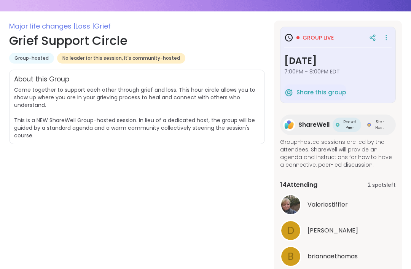  What do you see at coordinates (291, 205) in the screenshot?
I see `img: Valeriestiffler` at bounding box center [291, 205].